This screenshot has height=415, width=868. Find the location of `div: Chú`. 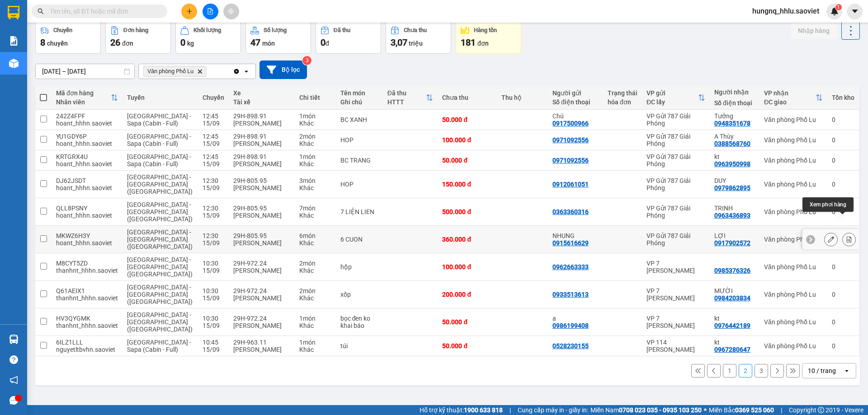

div: Chú is located at coordinates (576, 116).